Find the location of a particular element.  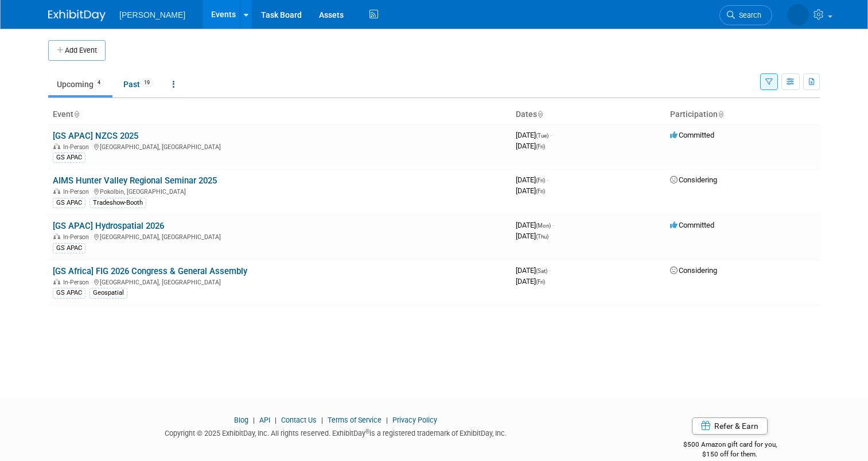

th: Participation is located at coordinates (742, 114).